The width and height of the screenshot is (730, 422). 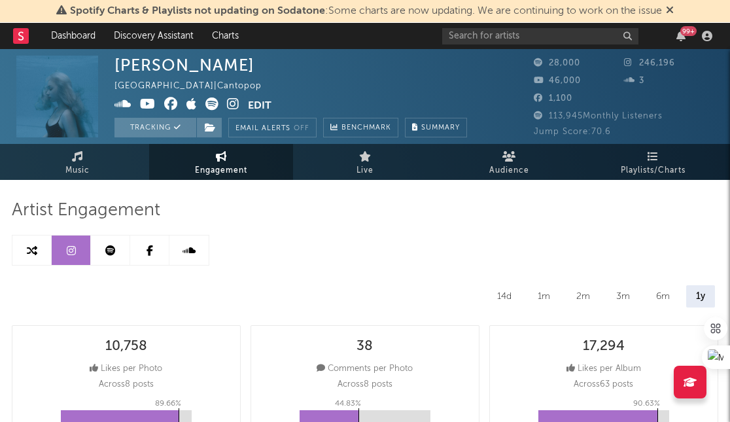 I want to click on p: Across 63 posts, so click(x=603, y=385).